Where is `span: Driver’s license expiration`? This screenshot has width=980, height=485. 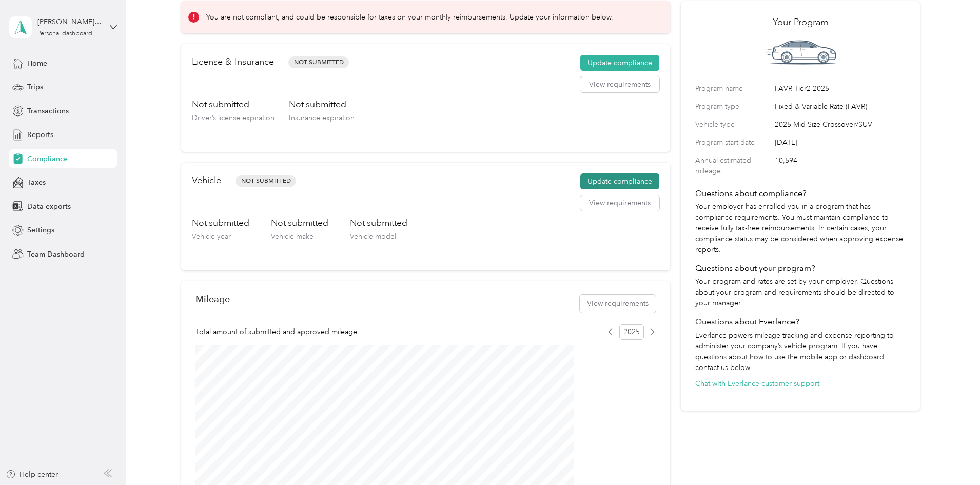
span: Driver’s license expiration is located at coordinates (233, 118).